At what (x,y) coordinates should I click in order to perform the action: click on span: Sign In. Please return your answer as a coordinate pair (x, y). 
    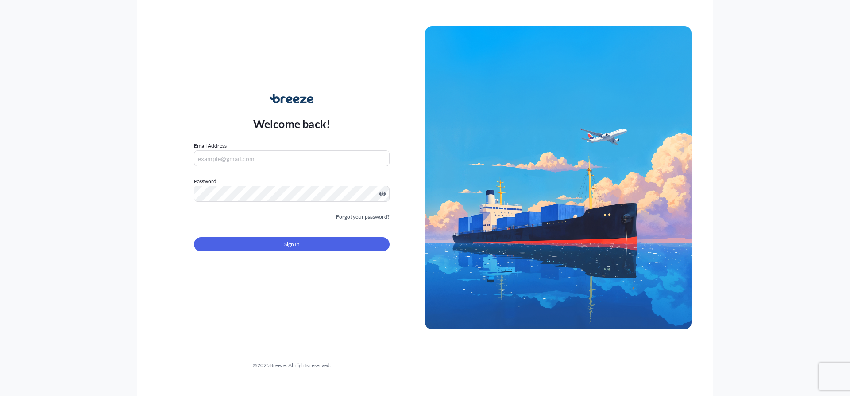
    Looking at the image, I should click on (292, 244).